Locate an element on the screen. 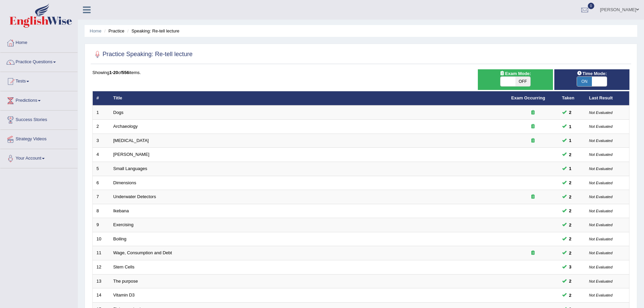  a: Vitamin D3 is located at coordinates (124, 295).